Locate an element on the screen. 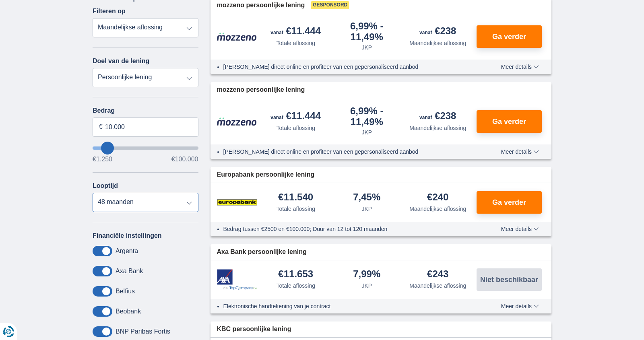 This screenshot has width=644, height=340. img: product.pl.alt Europabank is located at coordinates (237, 202).